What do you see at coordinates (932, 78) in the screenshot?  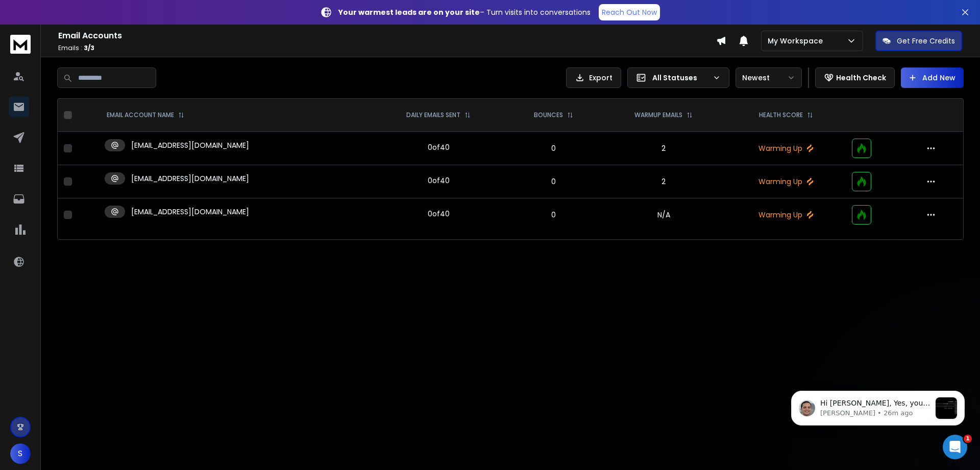 I see `button: Add New` at bounding box center [932, 78].